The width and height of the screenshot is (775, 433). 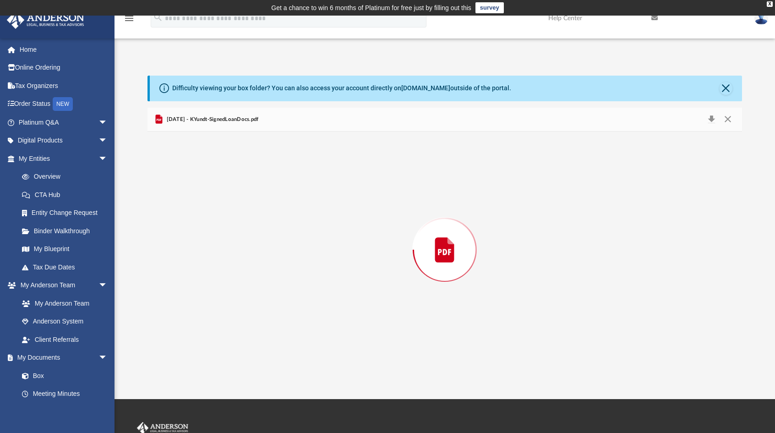 What do you see at coordinates (711, 120) in the screenshot?
I see `button: Download` at bounding box center [711, 120].